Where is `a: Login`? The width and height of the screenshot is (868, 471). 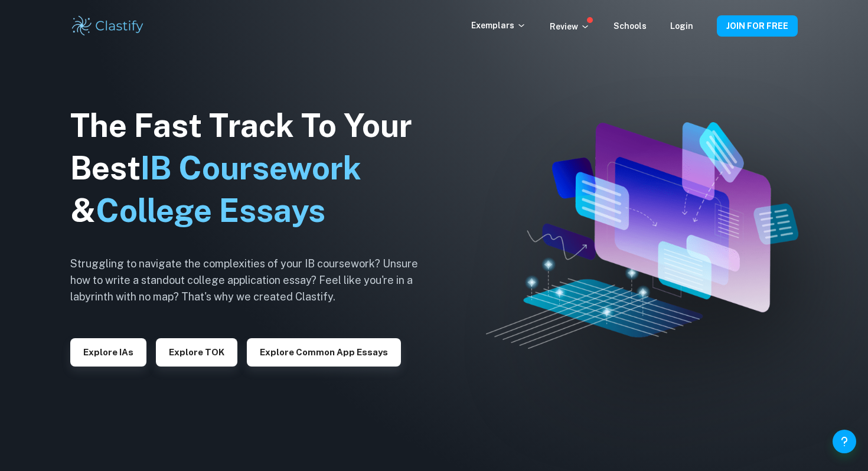
a: Login is located at coordinates (681, 26).